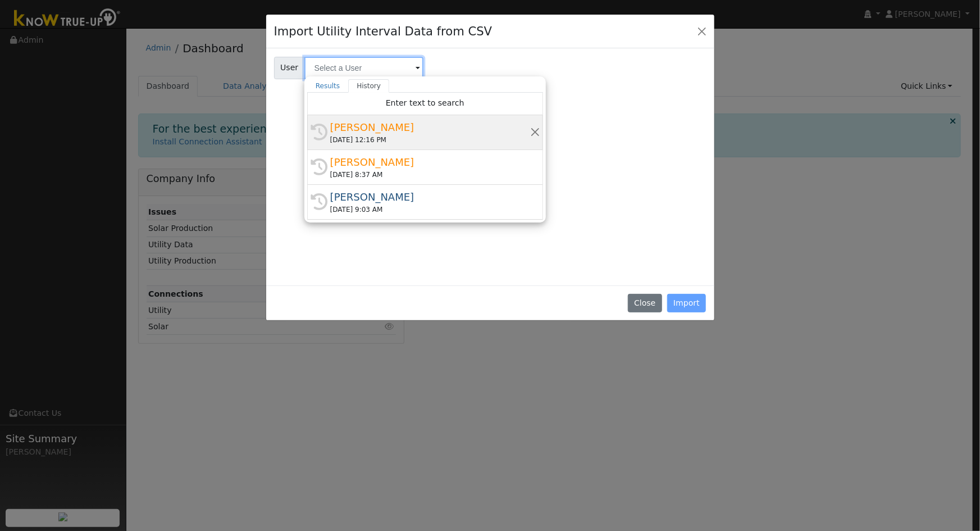 This screenshot has height=531, width=980. Describe the element at coordinates (369, 86) in the screenshot. I see `a: History` at that location.